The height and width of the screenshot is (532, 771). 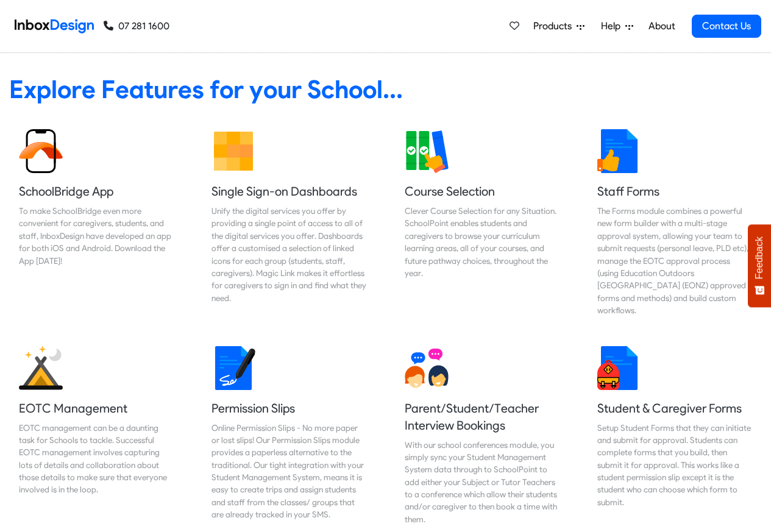 What do you see at coordinates (96, 191) in the screenshot?
I see `h5: SchoolBridge App` at bounding box center [96, 191].